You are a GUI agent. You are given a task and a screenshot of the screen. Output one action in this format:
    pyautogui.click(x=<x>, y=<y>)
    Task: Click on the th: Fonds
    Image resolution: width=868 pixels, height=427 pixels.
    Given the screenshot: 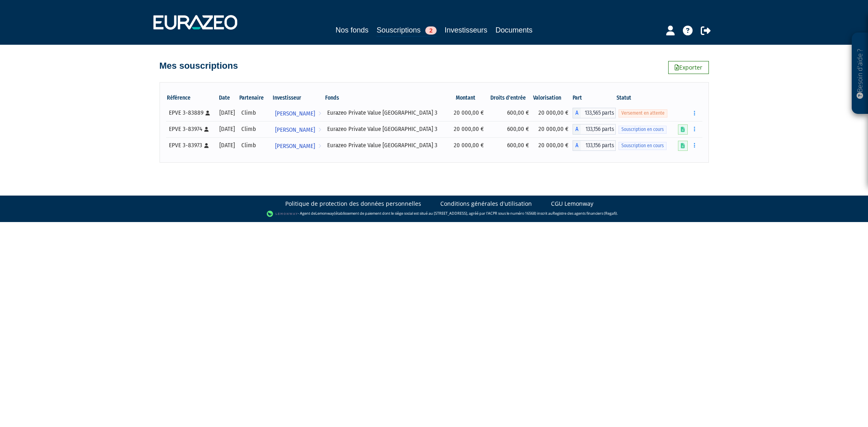 What is the action you would take?
    pyautogui.click(x=386, y=98)
    